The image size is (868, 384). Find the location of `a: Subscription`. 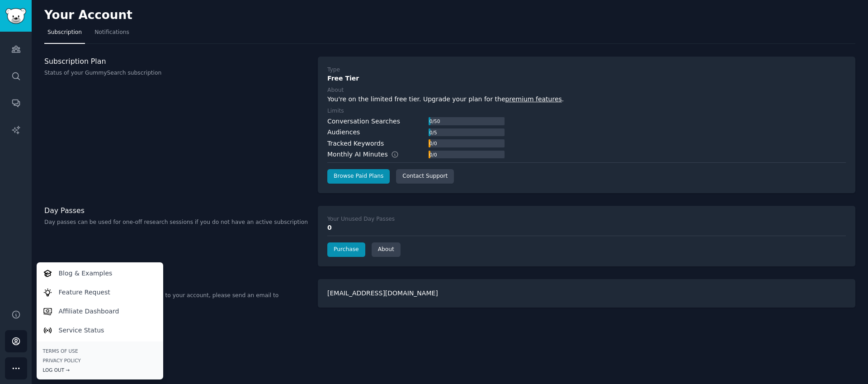

a: Subscription is located at coordinates (65, 34).